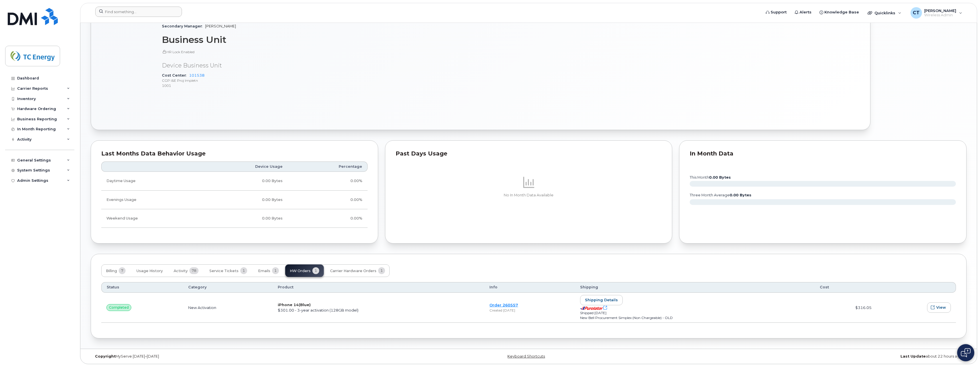 The width and height of the screenshot is (980, 367). Describe the element at coordinates (138, 12) in the screenshot. I see `input: Find something...` at that location.